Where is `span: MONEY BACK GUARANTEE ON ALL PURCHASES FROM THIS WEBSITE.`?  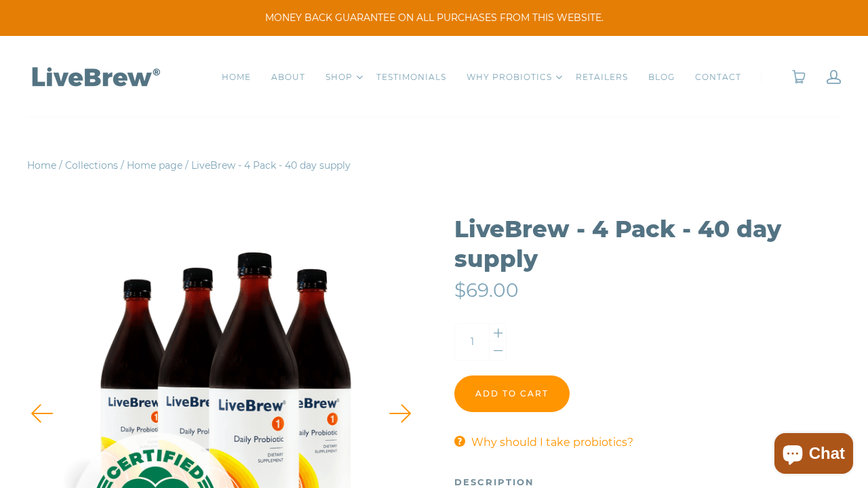 span: MONEY BACK GUARANTEE ON ALL PURCHASES FROM THIS WEBSITE. is located at coordinates (434, 17).